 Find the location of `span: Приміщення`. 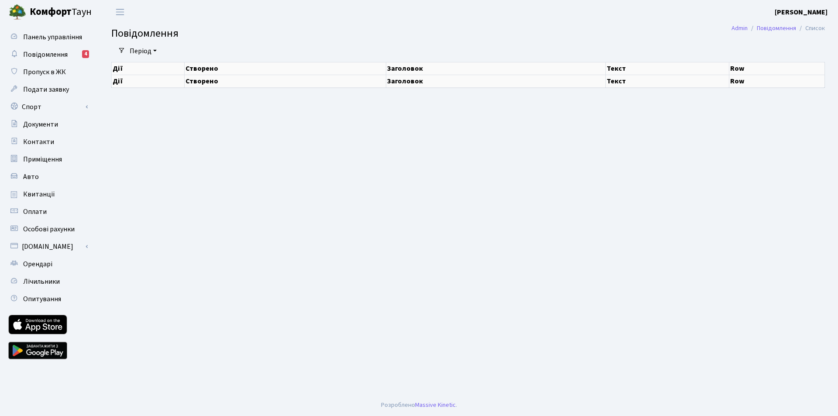

span: Приміщення is located at coordinates (42, 159).